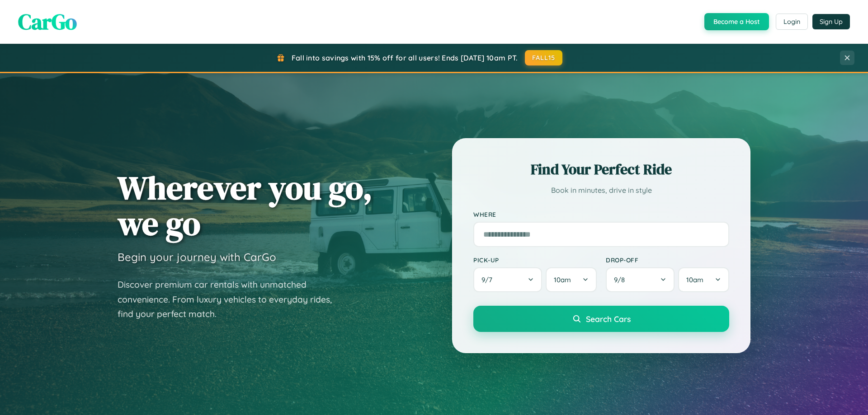 The width and height of the screenshot is (868, 415). Describe the element at coordinates (543, 58) in the screenshot. I see `button: FALL15` at that location.